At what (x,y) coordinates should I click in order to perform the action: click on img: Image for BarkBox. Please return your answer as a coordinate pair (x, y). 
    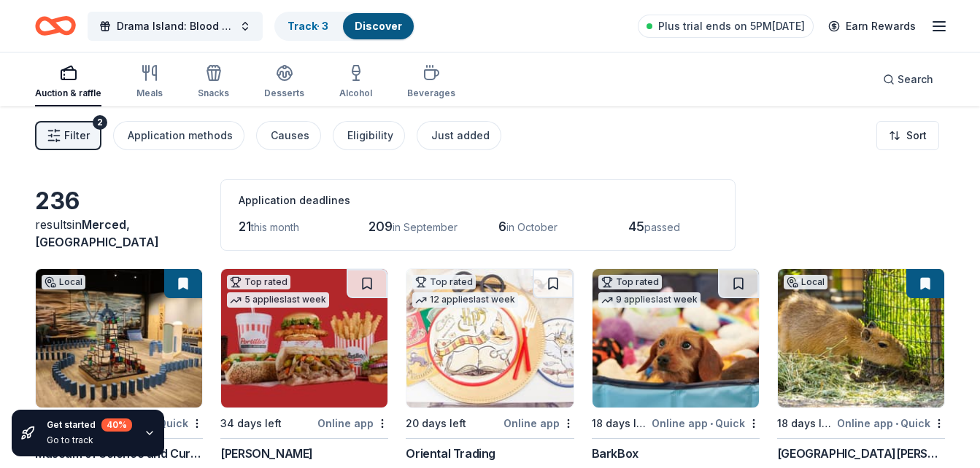
    Looking at the image, I should click on (676, 339).